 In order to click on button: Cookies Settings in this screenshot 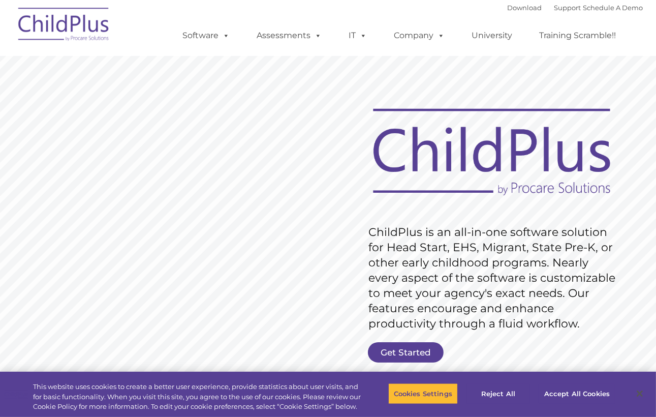, I will do `click(423, 393)`.